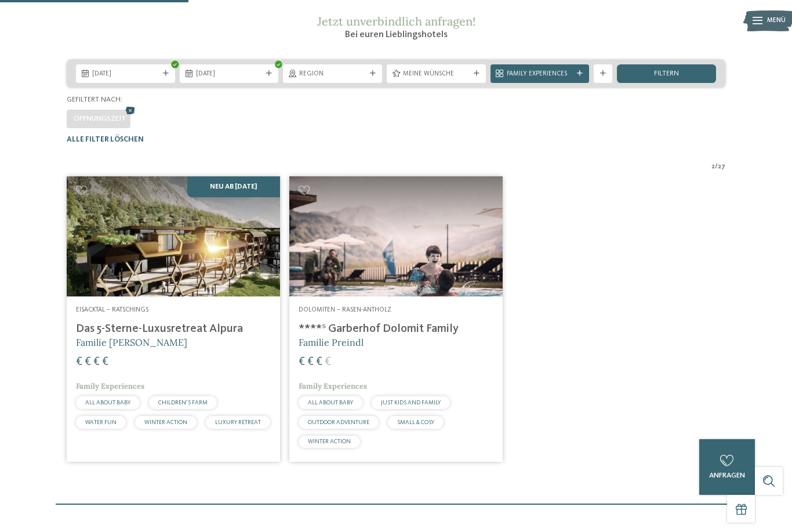 Image resolution: width=792 pixels, height=532 pixels. What do you see at coordinates (345, 310) in the screenshot?
I see `span: Dolomiten – Rasen-Antholz` at bounding box center [345, 310].